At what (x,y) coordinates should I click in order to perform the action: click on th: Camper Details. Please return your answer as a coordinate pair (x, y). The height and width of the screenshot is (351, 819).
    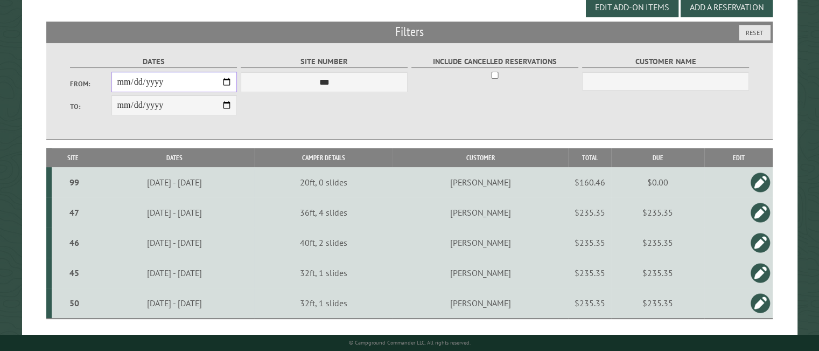
    Looking at the image, I should click on (324, 157).